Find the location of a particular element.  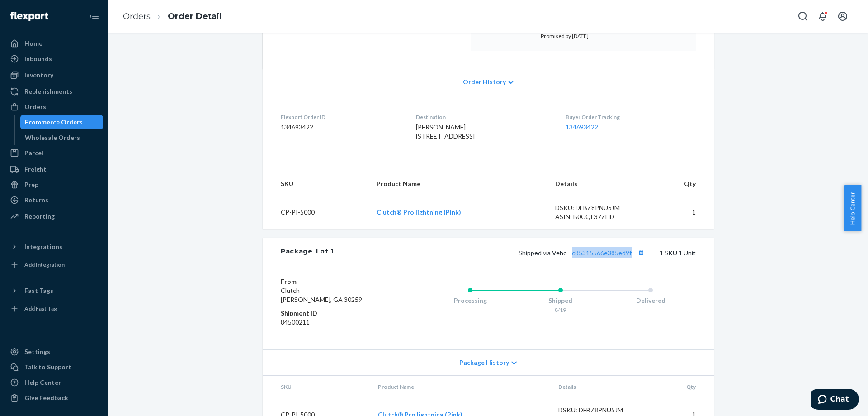

a: Inbounds is located at coordinates (54, 59).